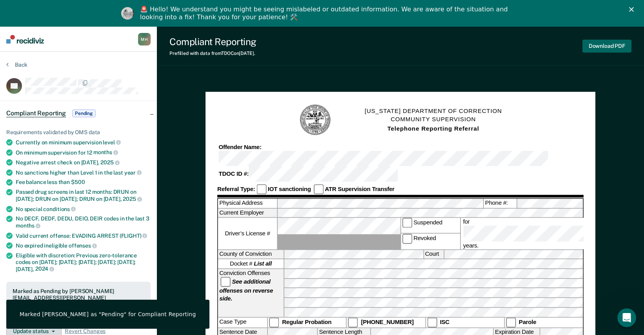 The image size is (644, 335). What do you see at coordinates (538, 233) in the screenshot?
I see `label: for years.` at bounding box center [538, 233].